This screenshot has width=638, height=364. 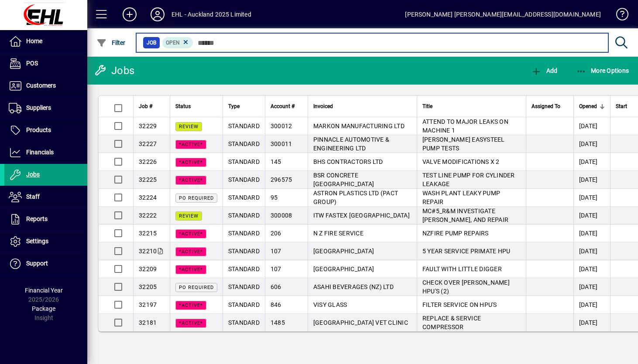 What do you see at coordinates (37, 263) in the screenshot?
I see `span: Support` at bounding box center [37, 263].